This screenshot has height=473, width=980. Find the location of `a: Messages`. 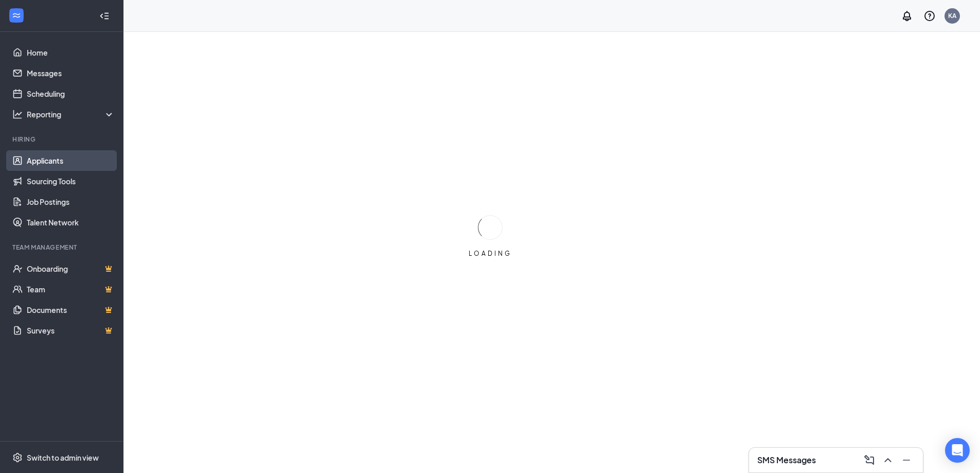

a: Messages is located at coordinates (70, 73).